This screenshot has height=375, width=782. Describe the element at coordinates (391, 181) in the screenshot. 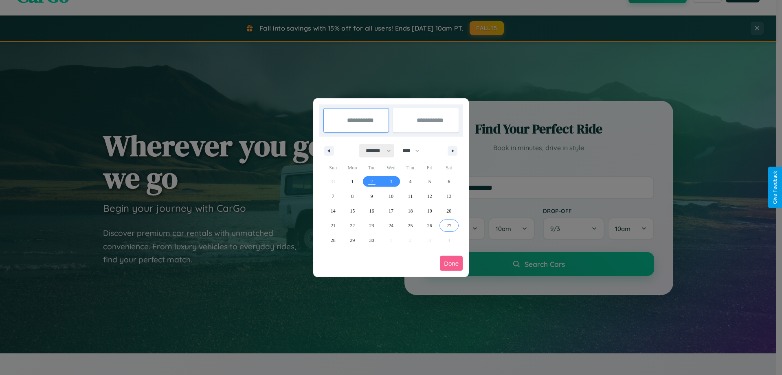

I see `span: 3` at that location.